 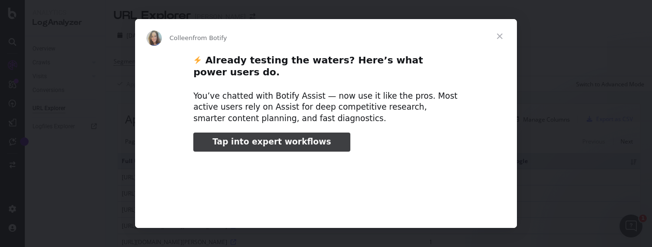 I want to click on span: from Botify, so click(x=210, y=38).